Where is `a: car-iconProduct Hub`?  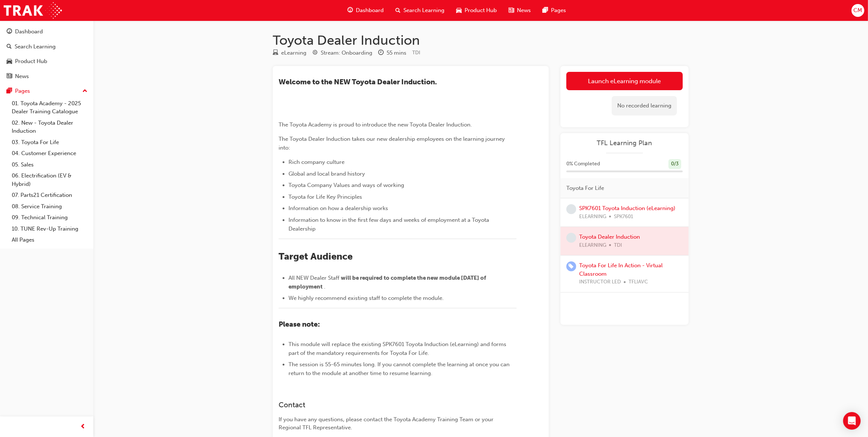 a: car-iconProduct Hub is located at coordinates (476, 10).